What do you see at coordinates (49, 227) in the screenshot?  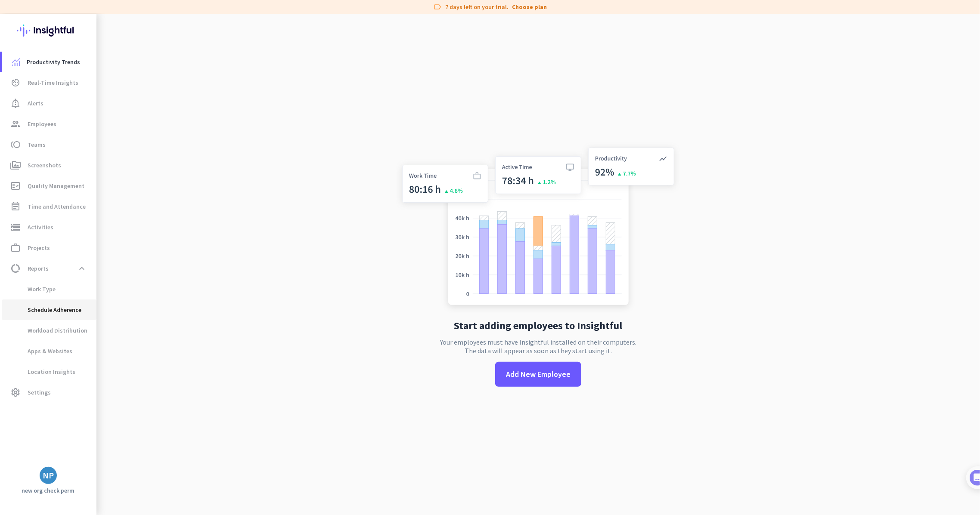 I see `a: storageActivities` at bounding box center [49, 227].